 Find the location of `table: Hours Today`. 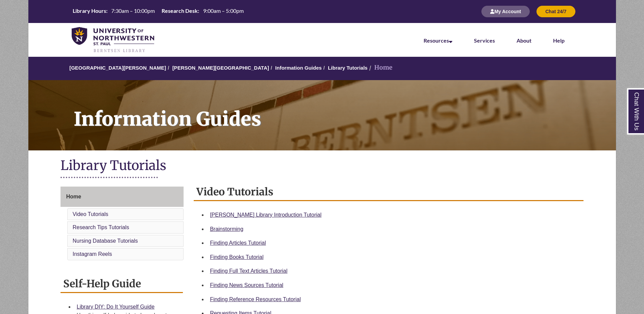

table: Hours Today is located at coordinates (158, 11).